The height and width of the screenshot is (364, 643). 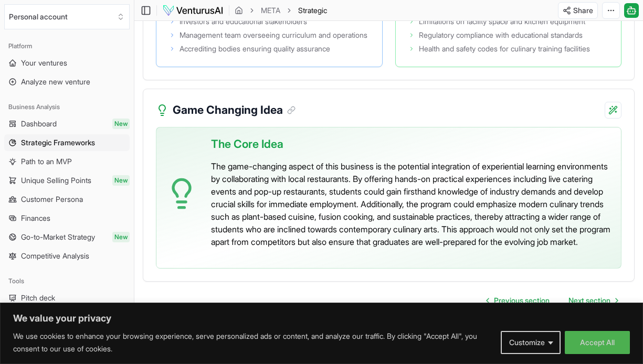 I want to click on span: Next section, so click(x=589, y=300).